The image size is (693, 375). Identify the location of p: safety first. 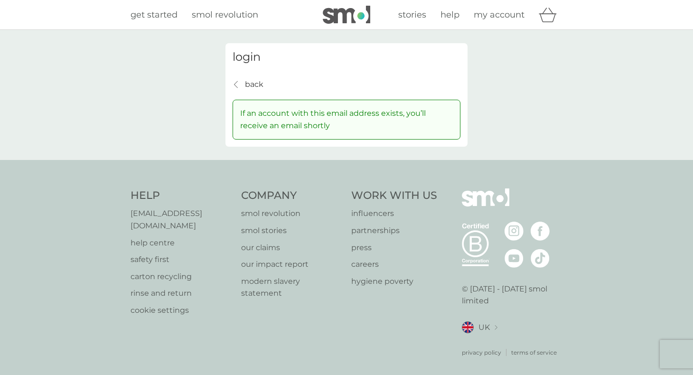
(181, 259).